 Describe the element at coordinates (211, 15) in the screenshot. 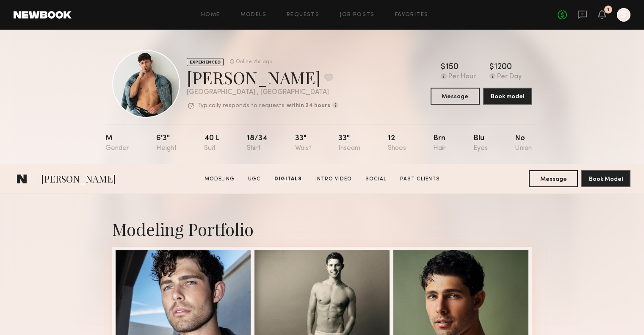

I see `a: Home` at that location.